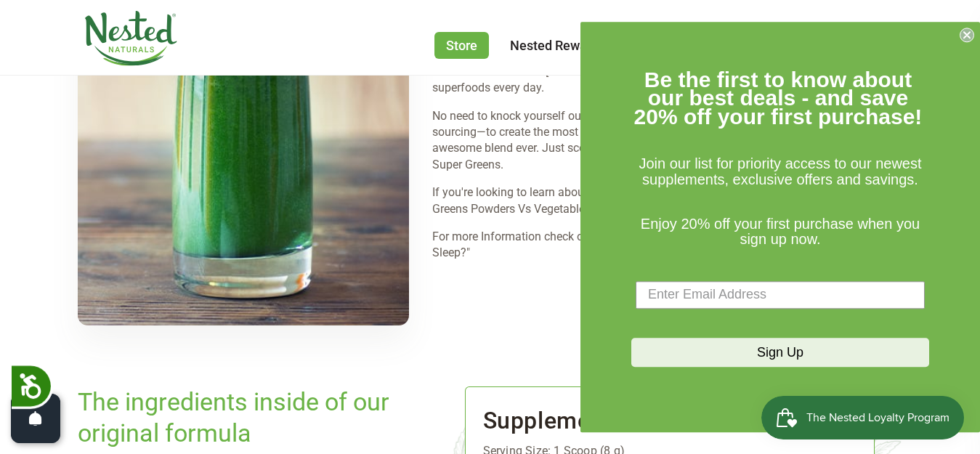 The image size is (980, 454). I want to click on span: Enjoy 20% off your first purchase when you sign up now., so click(780, 232).